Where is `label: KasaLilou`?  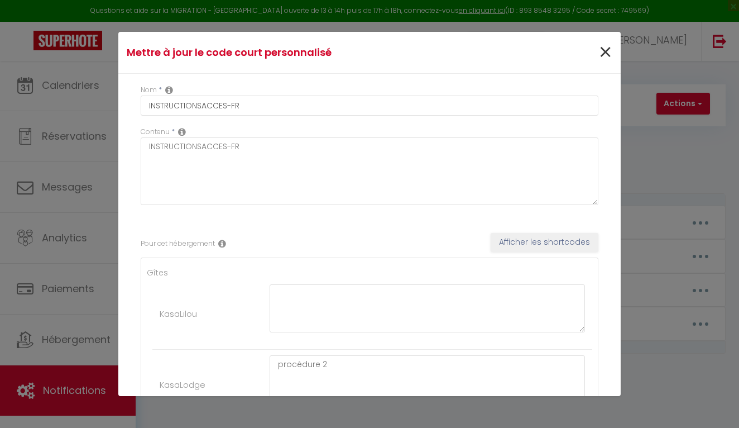 label: KasaLilou is located at coordinates (178, 314).